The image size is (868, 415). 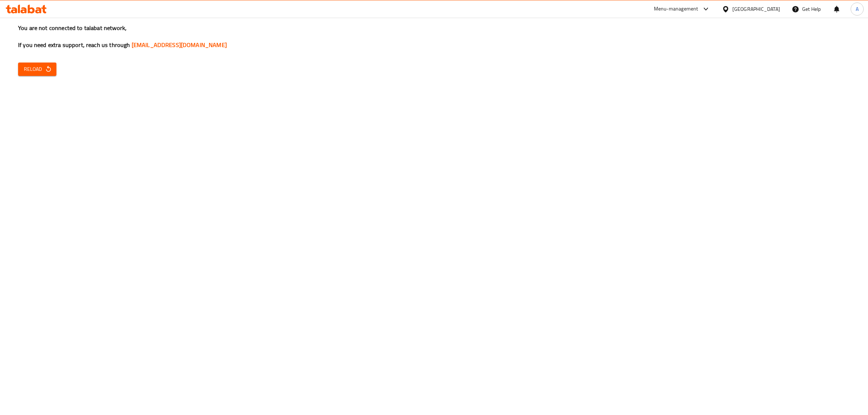 I want to click on div: Menu-management, so click(x=676, y=9).